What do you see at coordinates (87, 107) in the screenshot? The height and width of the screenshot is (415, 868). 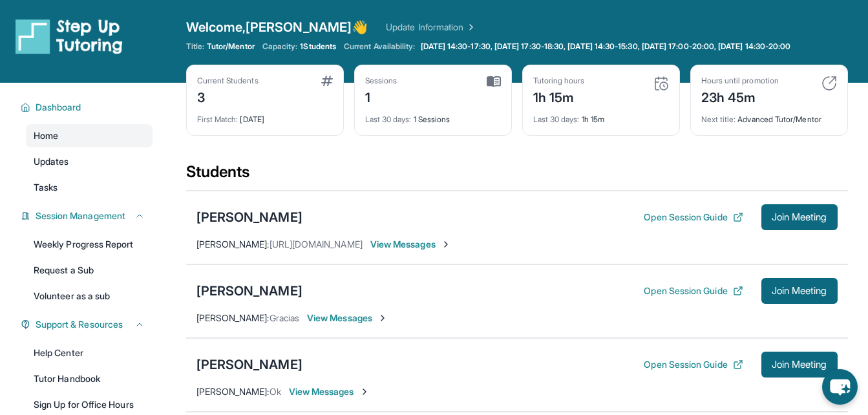 I see `button: Dashboard` at bounding box center [87, 107].